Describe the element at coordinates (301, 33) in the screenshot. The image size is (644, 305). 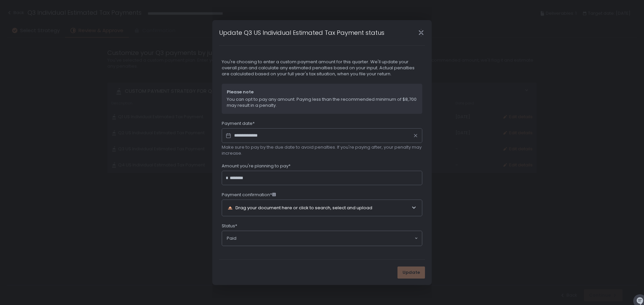
I see `h1: Update Q3 US Individual Estimated Tax Payment status` at that location.